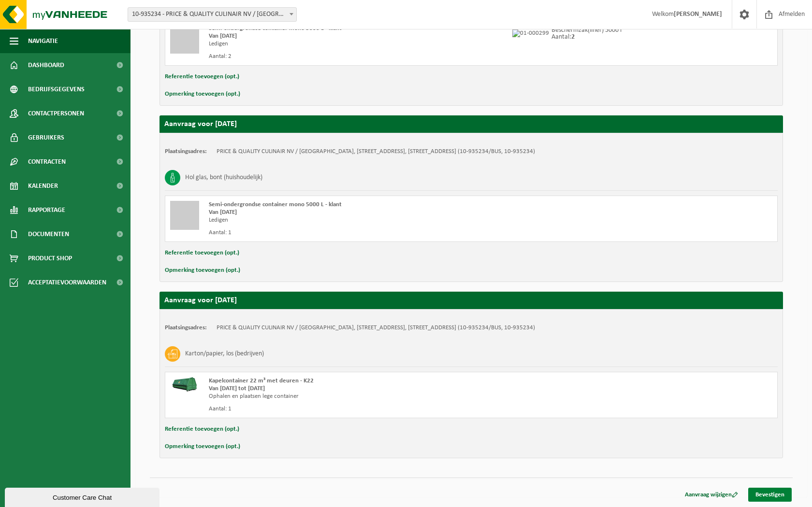 This screenshot has height=507, width=812. Describe the element at coordinates (572, 37) in the screenshot. I see `strong: 2` at that location.